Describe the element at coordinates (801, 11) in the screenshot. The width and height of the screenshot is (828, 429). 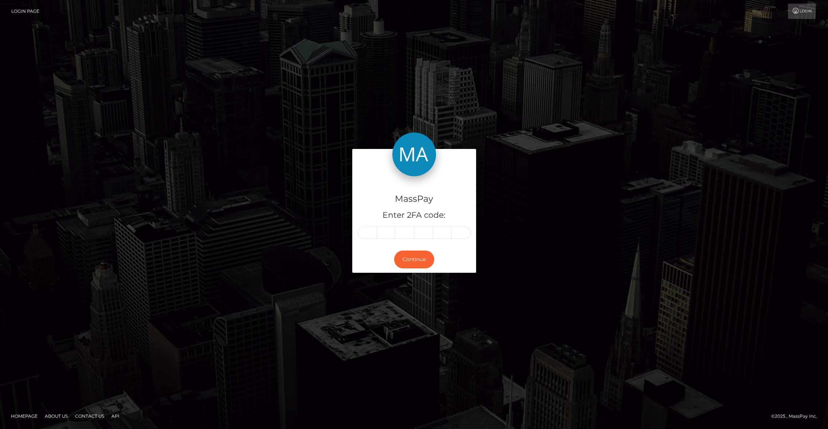
I see `a: Login` at that location.